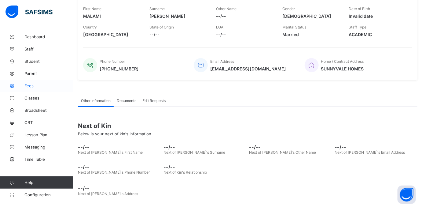 The height and width of the screenshot is (207, 422). I want to click on span: Classes, so click(49, 98).